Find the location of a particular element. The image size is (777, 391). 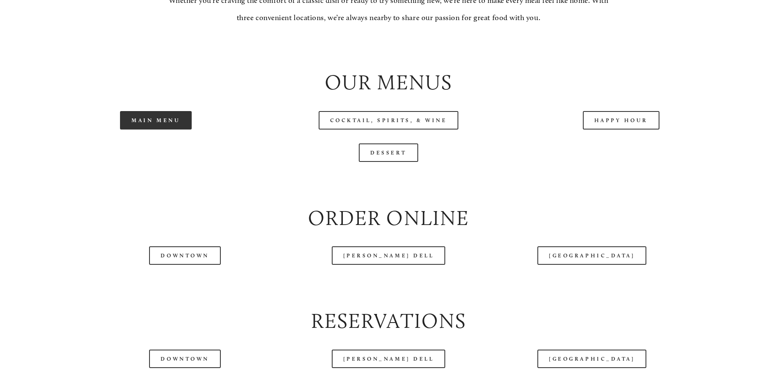

h2: Our Menus is located at coordinates (388, 82).